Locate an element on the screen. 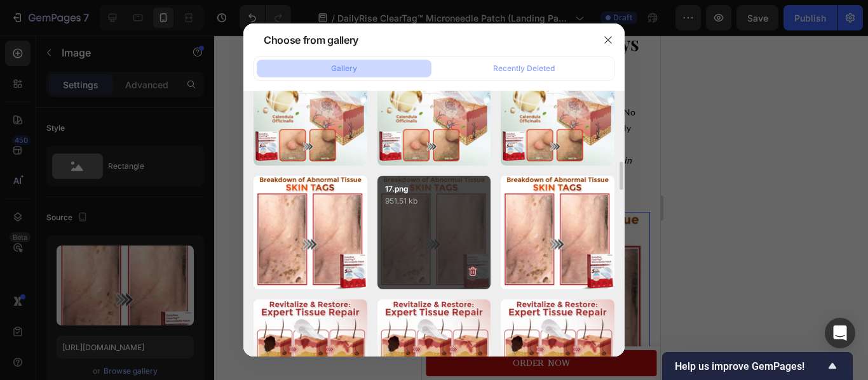  div: Recently Deleted is located at coordinates (523, 69).